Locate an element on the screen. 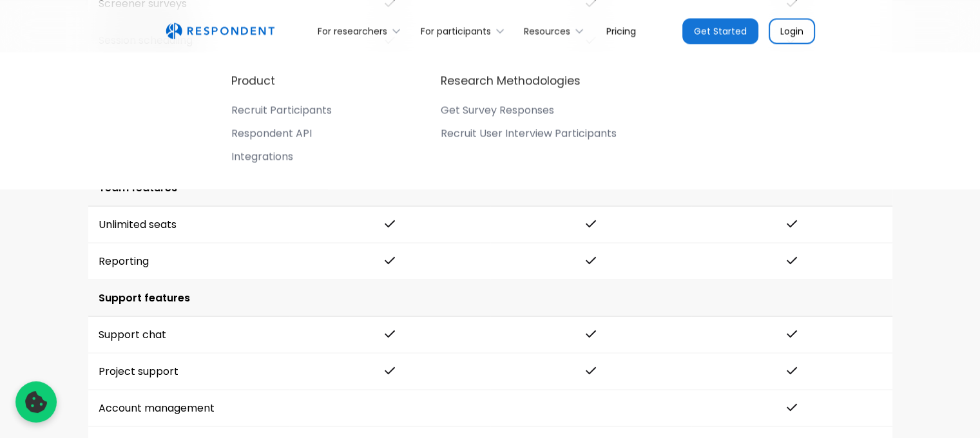  a: Recruit User Interview Participants is located at coordinates (529, 136).